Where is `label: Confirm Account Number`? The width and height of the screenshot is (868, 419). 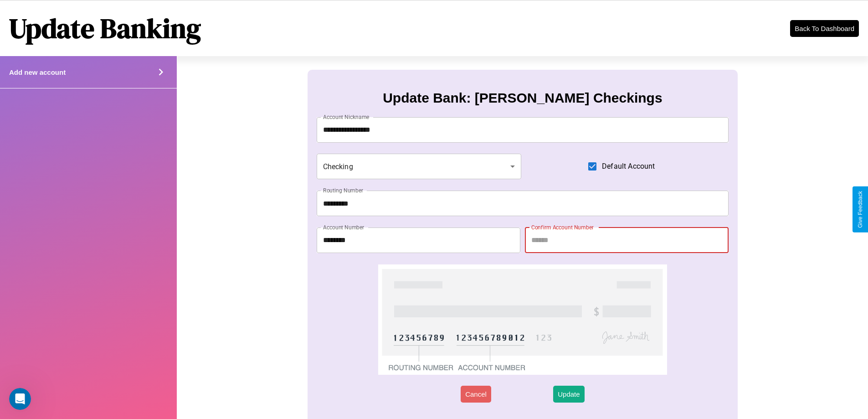
label: Confirm Account Number is located at coordinates (562, 227).